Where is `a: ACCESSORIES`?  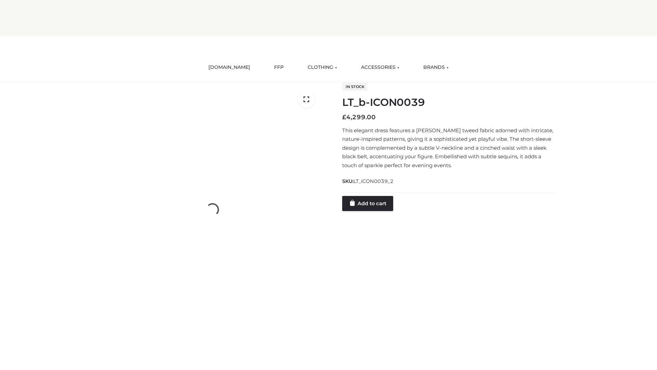
a: ACCESSORIES is located at coordinates (380, 67).